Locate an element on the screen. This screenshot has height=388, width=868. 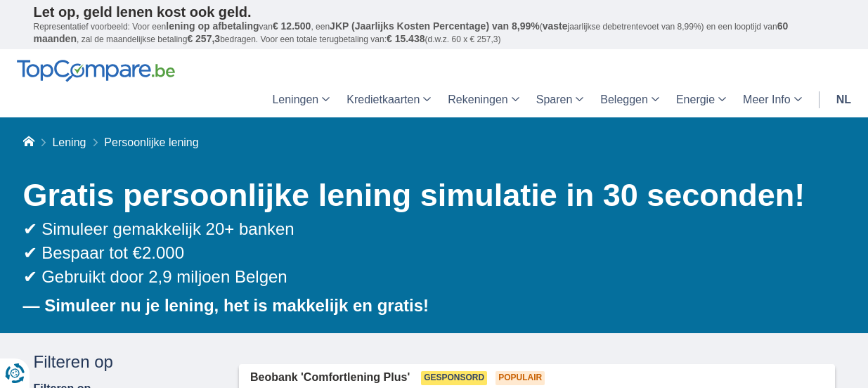
span: Gesponsord is located at coordinates (454, 378).